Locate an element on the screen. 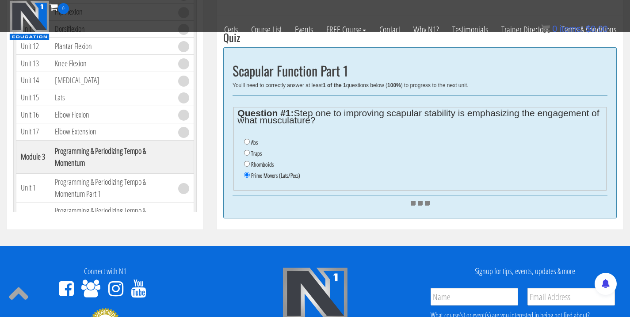 The image size is (630, 317). td: Unit 14 is located at coordinates (33, 80).